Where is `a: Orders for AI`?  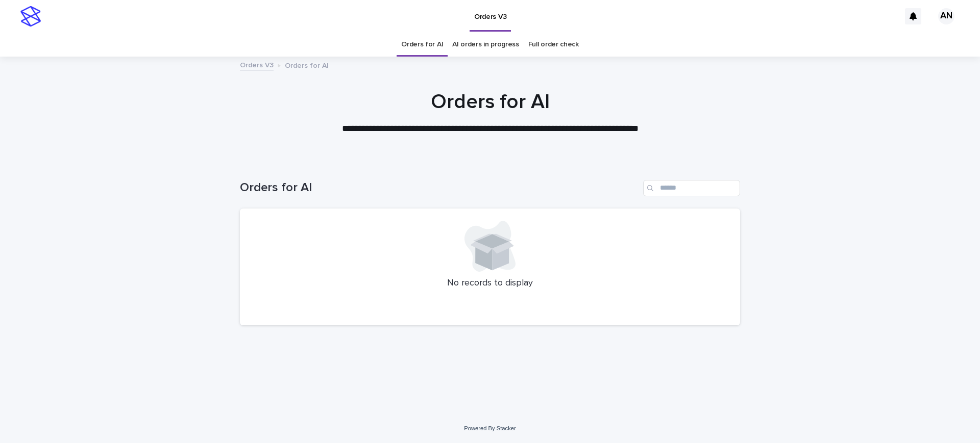 a: Orders for AI is located at coordinates (422, 44).